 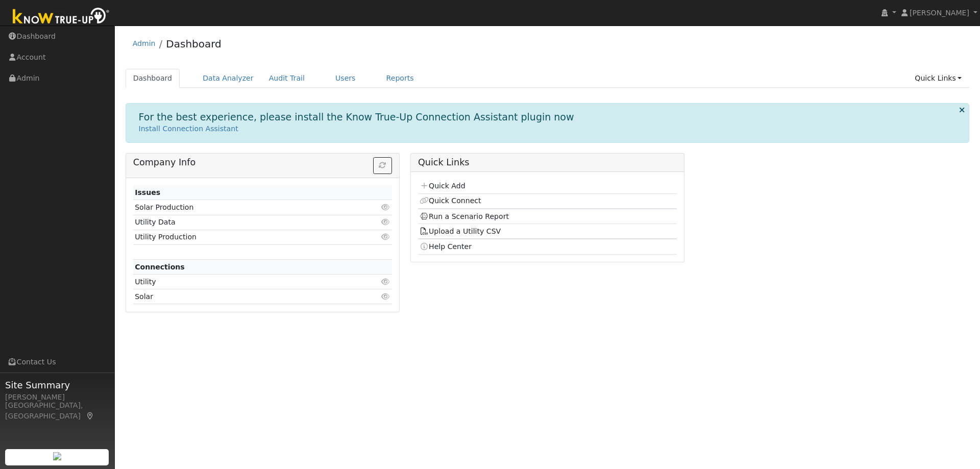 What do you see at coordinates (460, 231) in the screenshot?
I see `a: Upload a Utility CSV` at bounding box center [460, 231].